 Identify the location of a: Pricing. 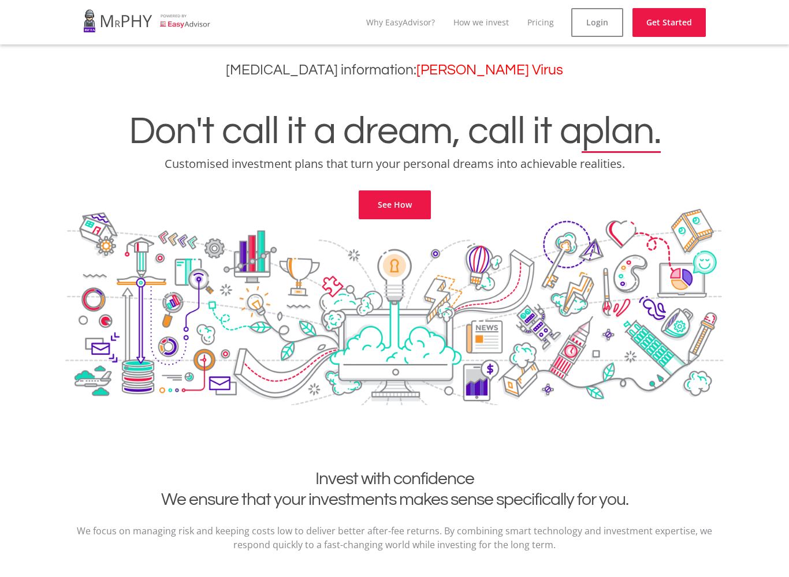
(540, 22).